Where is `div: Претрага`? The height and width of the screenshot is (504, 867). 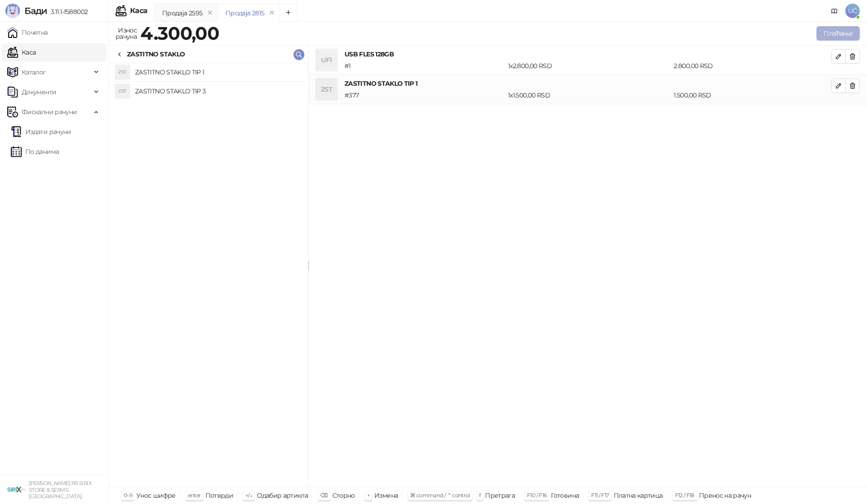
div: Претрага is located at coordinates (500, 495).